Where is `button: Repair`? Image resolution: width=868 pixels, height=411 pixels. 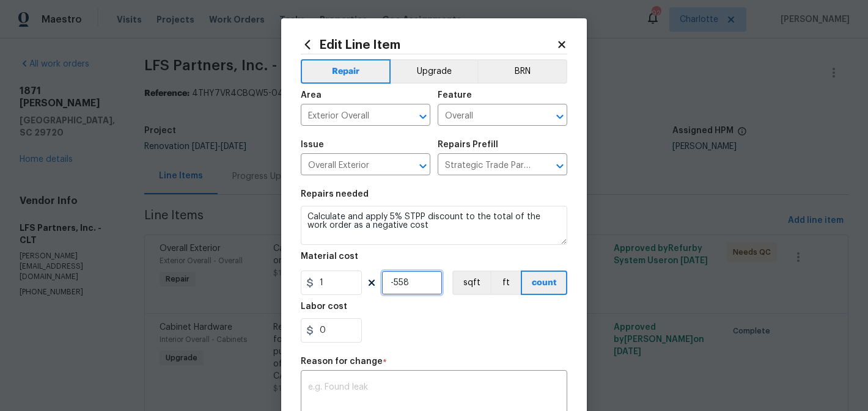
button: Repair is located at coordinates (345, 71).